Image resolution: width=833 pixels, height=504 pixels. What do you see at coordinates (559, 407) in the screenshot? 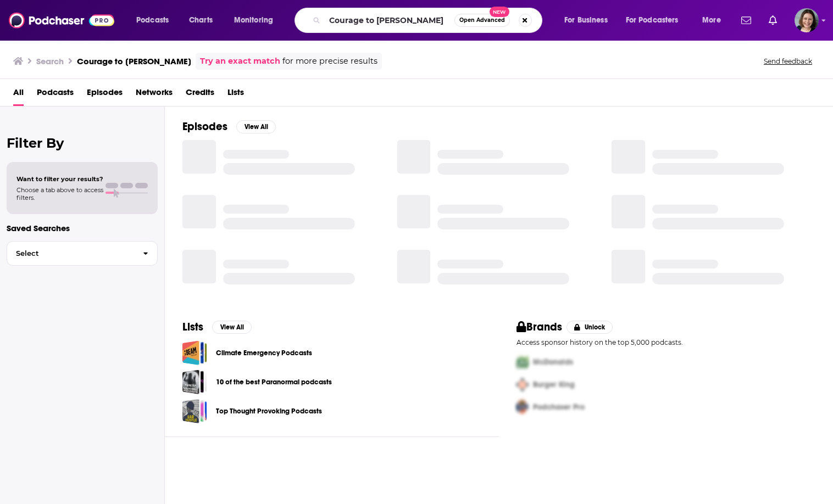
I see `span: Podchaser Pro` at bounding box center [559, 407].